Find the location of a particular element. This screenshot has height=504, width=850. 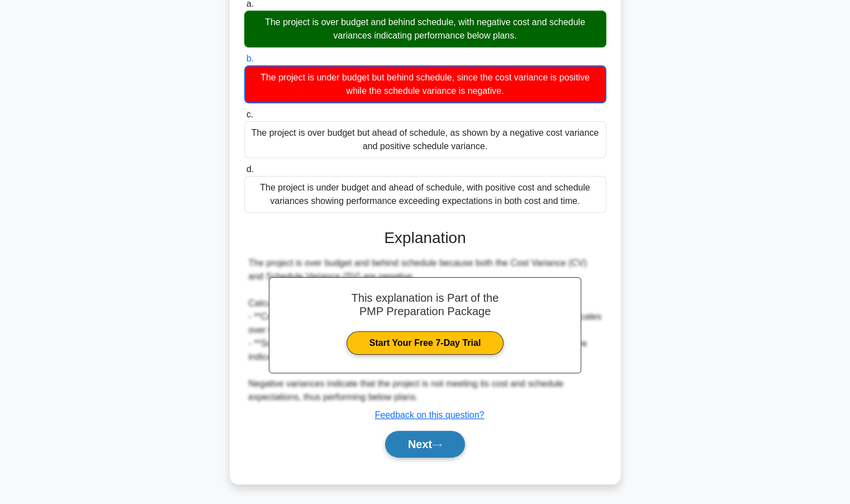

div: The project is over budget but ahead of schedule, as shown by a negative cost variance and positi... is located at coordinates (426, 140).